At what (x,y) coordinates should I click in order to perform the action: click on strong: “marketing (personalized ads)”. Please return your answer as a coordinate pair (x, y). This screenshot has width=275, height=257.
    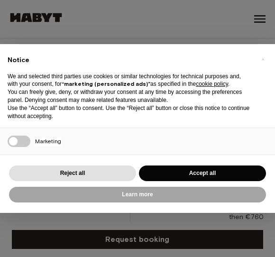
    Looking at the image, I should click on (106, 83).